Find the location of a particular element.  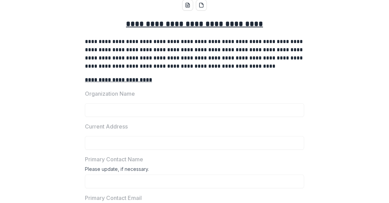

p: Primary Contact Email is located at coordinates (113, 198).